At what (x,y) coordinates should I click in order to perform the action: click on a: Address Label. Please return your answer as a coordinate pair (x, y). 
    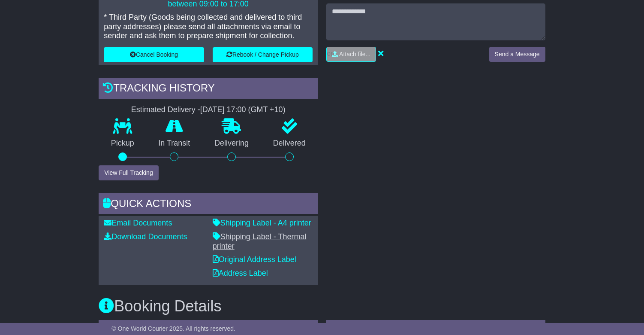
    Looking at the image, I should click on (240, 273).